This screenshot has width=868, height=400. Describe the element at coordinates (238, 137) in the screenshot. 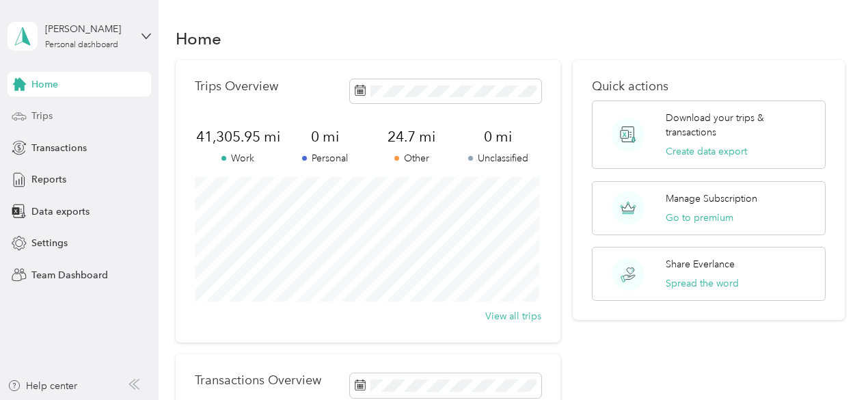

I see `span: 41,305.95 mi` at that location.